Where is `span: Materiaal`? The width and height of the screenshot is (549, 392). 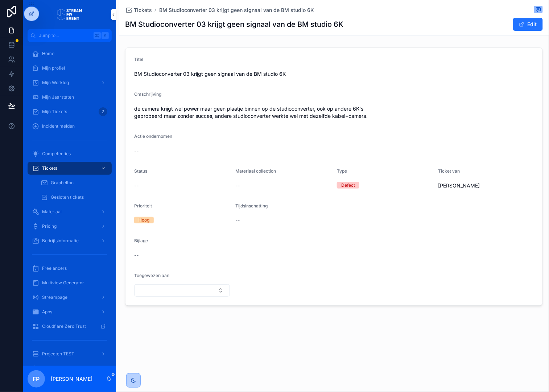 span: Materiaal is located at coordinates (52, 212).